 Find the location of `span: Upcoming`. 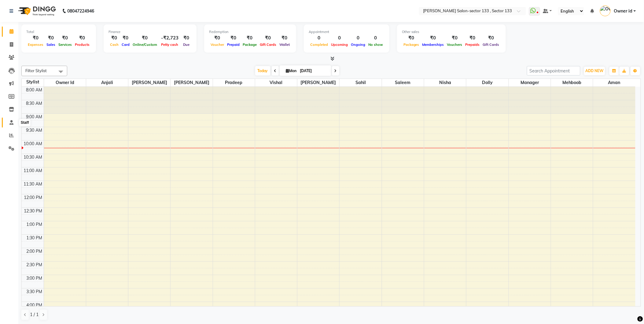

span: Upcoming is located at coordinates (339, 45).